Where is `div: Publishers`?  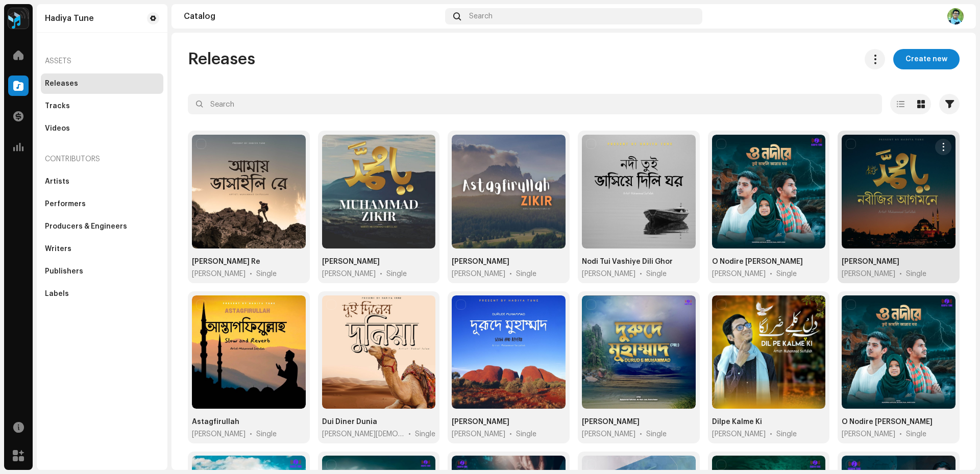 div: Publishers is located at coordinates (64, 272).